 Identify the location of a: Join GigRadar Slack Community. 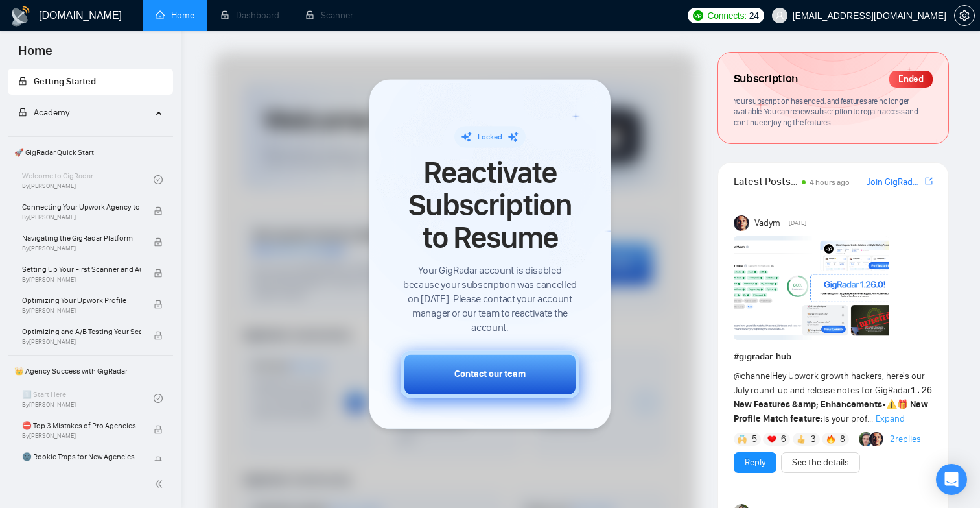
(895, 182).